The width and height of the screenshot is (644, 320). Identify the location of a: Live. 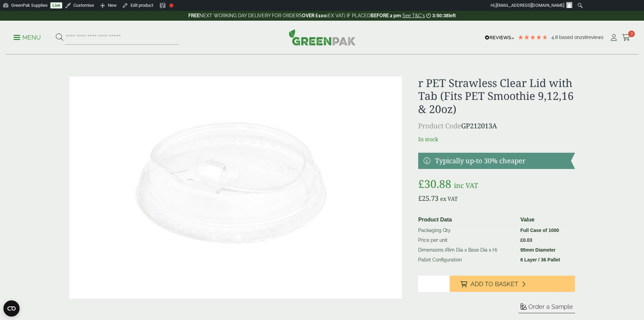
(56, 5).